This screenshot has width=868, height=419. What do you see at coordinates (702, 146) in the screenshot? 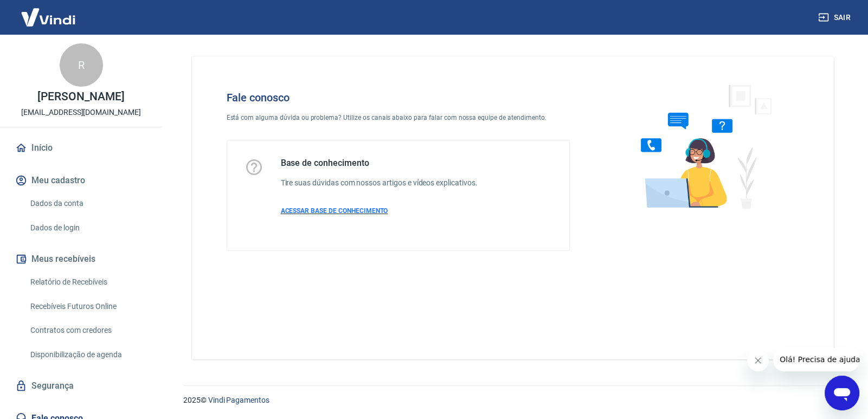
I see `img: Fale conosco` at bounding box center [702, 146].